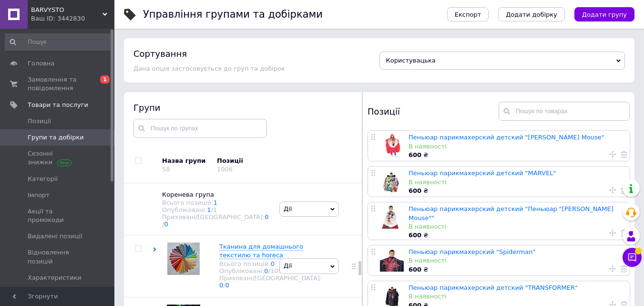  Describe the element at coordinates (166, 169) in the screenshot. I see `div: 58` at that location.